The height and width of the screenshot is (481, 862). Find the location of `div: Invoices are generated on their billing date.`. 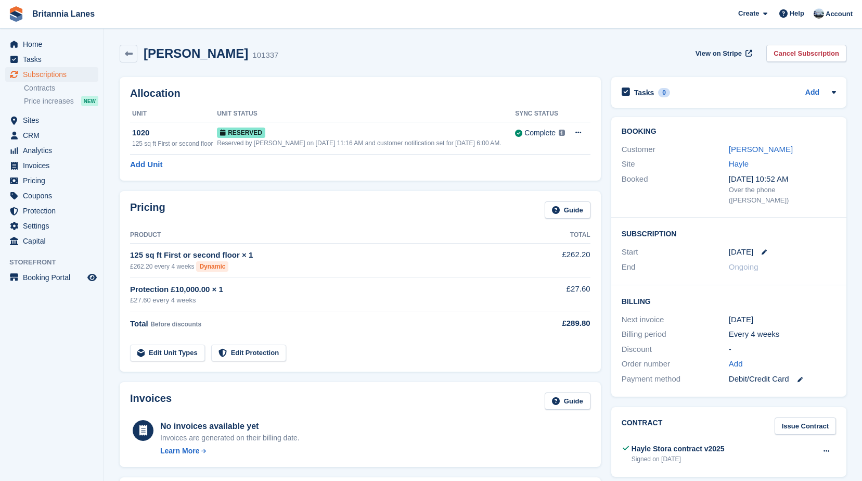

div: Invoices are generated on their billing date. is located at coordinates (230, 438).